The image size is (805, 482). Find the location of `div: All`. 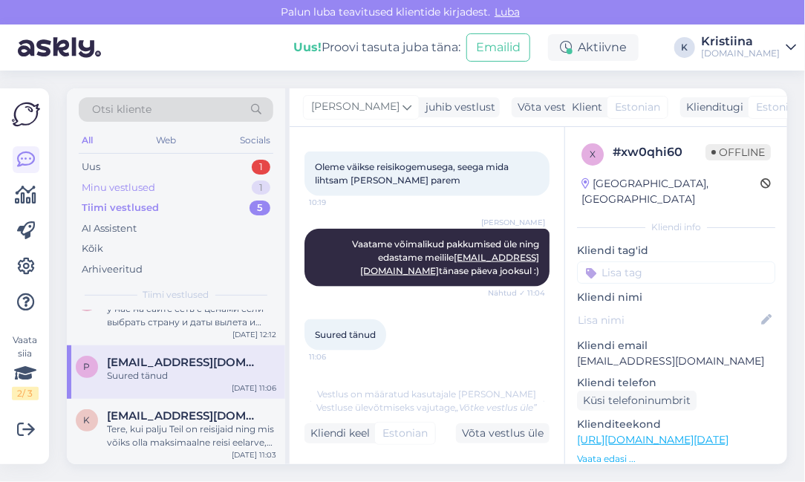

div: All is located at coordinates (87, 140).